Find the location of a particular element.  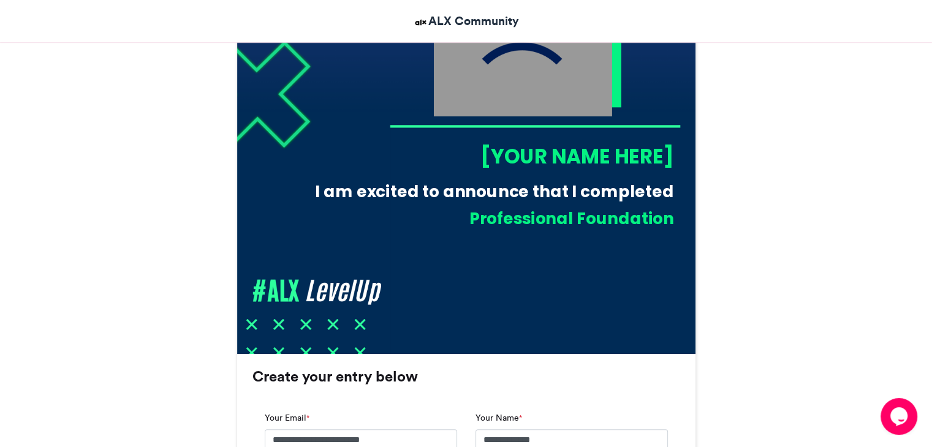

label: Your Email is located at coordinates (287, 418).